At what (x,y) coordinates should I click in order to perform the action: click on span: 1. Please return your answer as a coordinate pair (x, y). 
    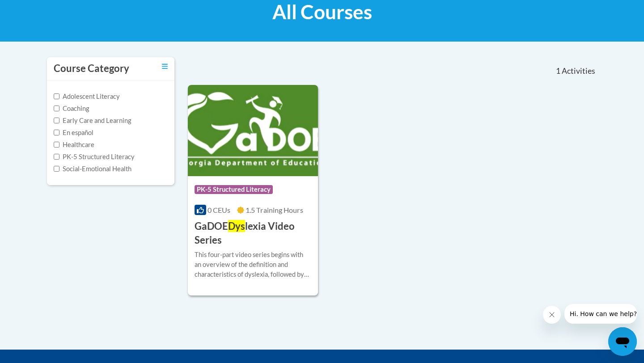
    Looking at the image, I should click on (558, 71).